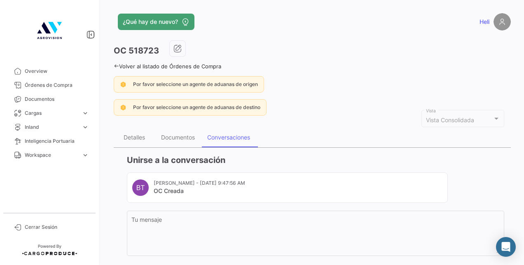  I want to click on span: Heli, so click(484, 22).